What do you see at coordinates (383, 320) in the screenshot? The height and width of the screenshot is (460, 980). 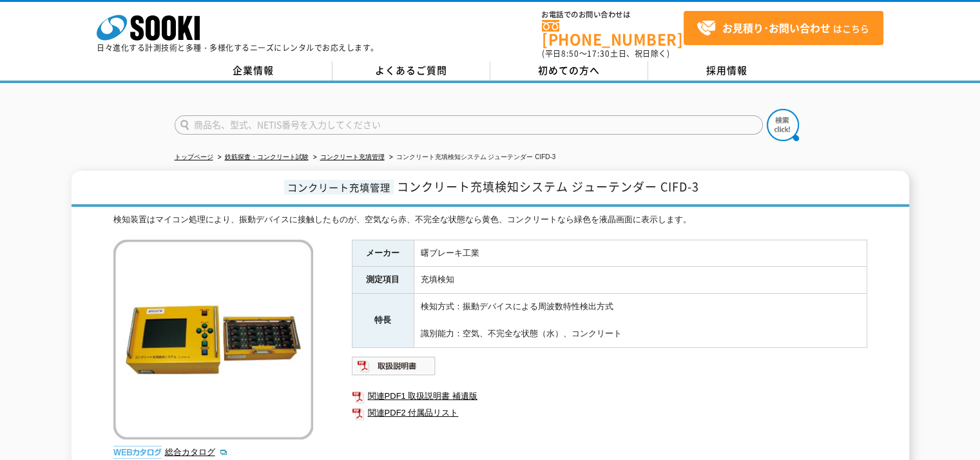 I see `th: 特長` at bounding box center [383, 320].